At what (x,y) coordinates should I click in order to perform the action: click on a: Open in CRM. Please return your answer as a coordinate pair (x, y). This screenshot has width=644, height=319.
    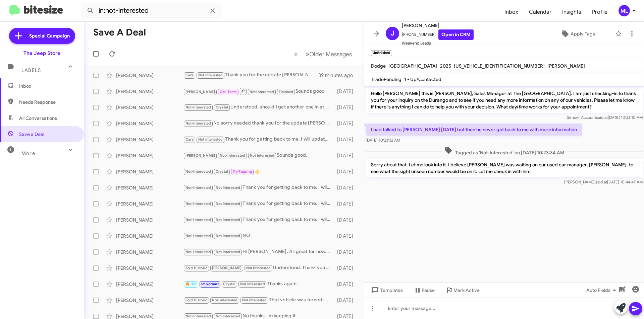
    Looking at the image, I should click on (456, 34).